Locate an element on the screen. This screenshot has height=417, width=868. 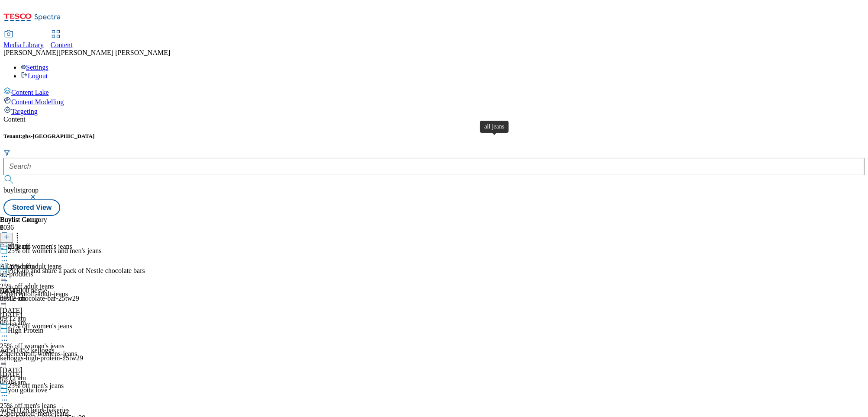
button: Stored View is located at coordinates (32, 207).